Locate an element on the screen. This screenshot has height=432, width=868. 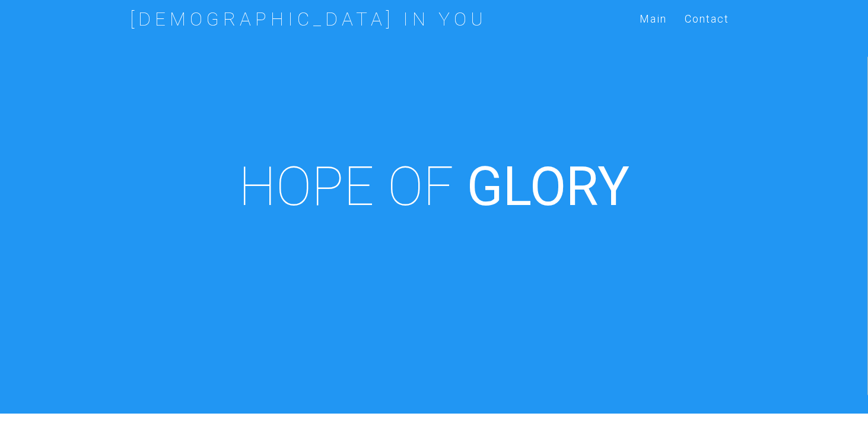
i: O is located at coordinates (547, 185).